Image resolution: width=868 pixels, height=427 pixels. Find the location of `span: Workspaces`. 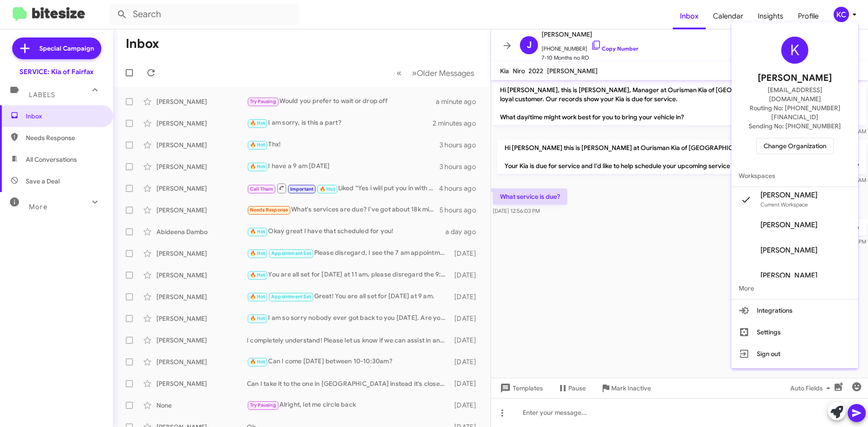

span: Workspaces is located at coordinates (795, 176).